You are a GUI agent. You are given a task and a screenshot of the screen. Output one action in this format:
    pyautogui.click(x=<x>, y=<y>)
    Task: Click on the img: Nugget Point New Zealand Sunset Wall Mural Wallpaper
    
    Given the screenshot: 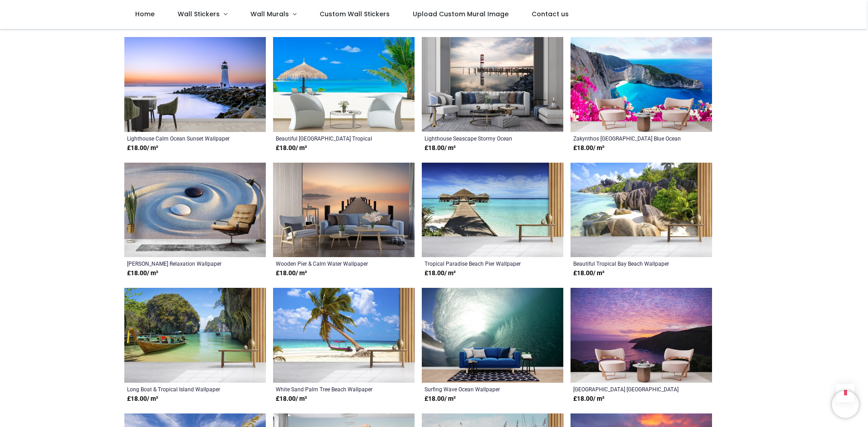 What is the action you would take?
    pyautogui.click(x=641, y=336)
    